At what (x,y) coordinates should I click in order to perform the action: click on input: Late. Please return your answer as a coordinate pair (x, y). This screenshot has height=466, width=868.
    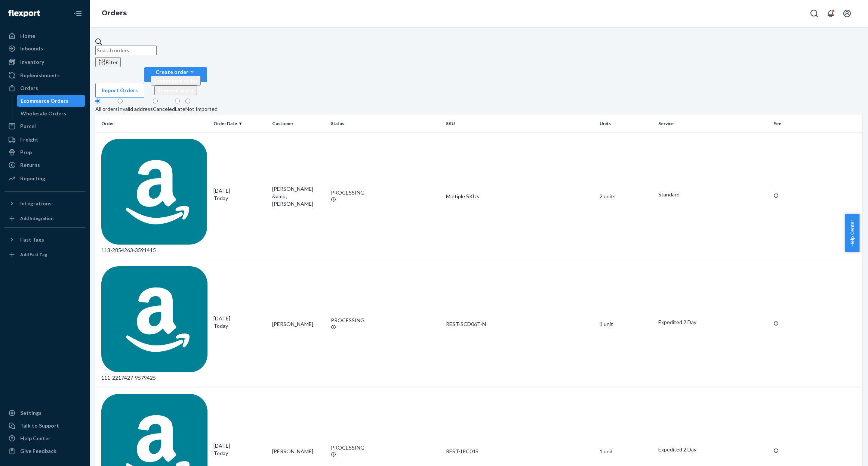
    Looking at the image, I should click on (177, 101).